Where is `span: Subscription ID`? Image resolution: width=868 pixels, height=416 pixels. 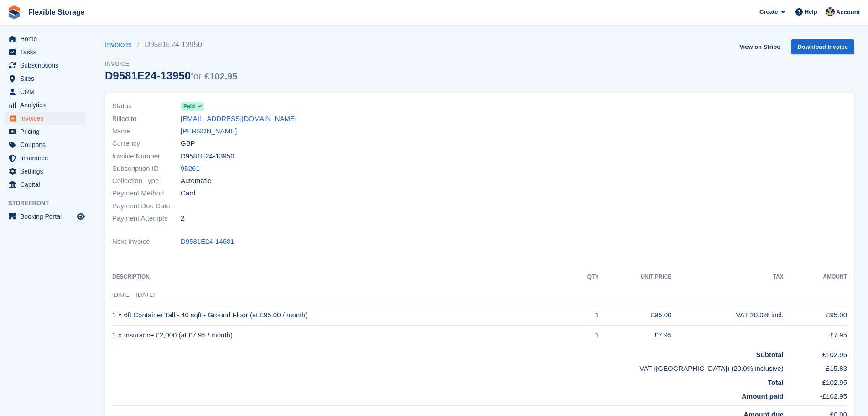 span: Subscription ID is located at coordinates (146, 168).